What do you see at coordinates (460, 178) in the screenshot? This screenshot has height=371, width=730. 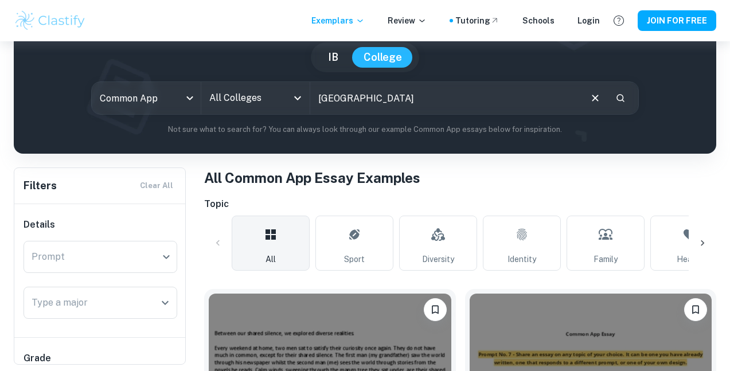 I see `h1: All Common App Essay Examples` at bounding box center [460, 178].